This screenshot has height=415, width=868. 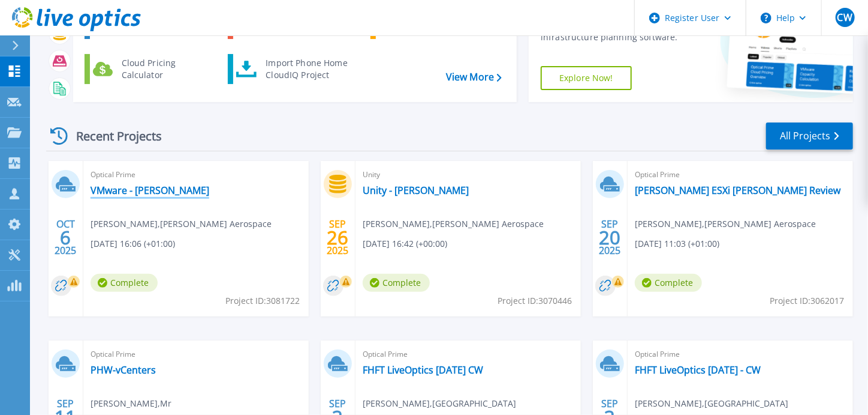 What do you see at coordinates (146, 69) in the screenshot?
I see `a: Cloud Pricing Calculator` at bounding box center [146, 69].